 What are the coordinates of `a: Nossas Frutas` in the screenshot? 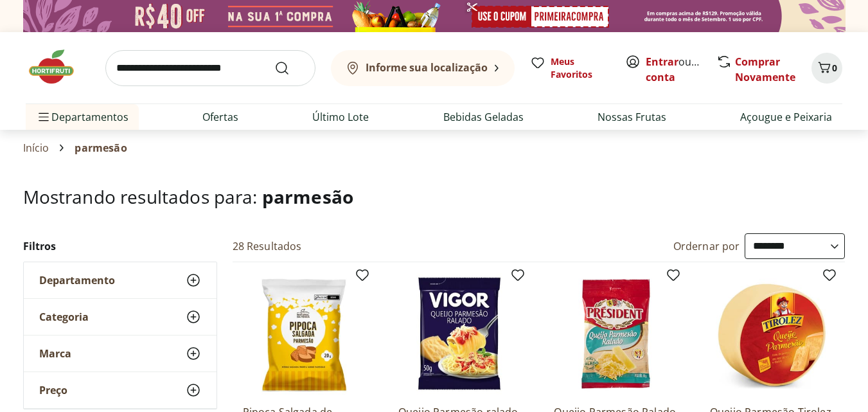 It's located at (632, 117).